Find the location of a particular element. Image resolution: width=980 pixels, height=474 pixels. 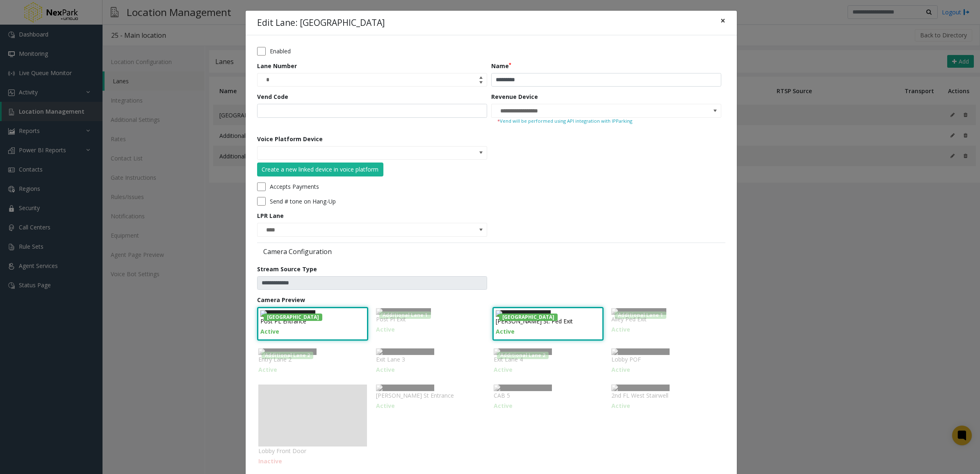

img: Camera Preview 32 is located at coordinates (288, 352).